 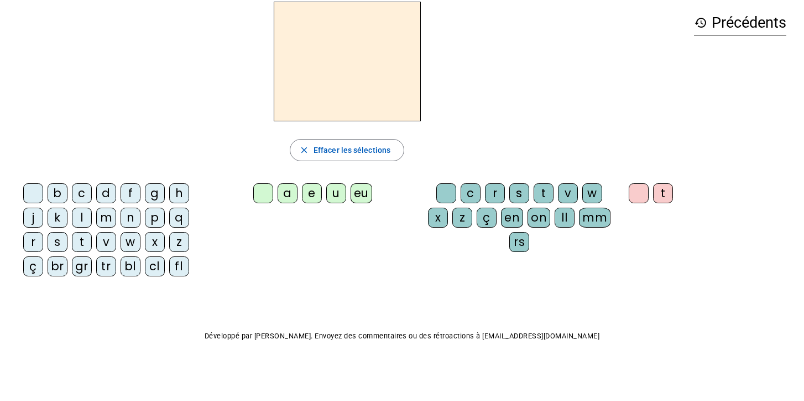 What do you see at coordinates (701, 23) in the screenshot?
I see `mat-icon: history` at bounding box center [701, 23].